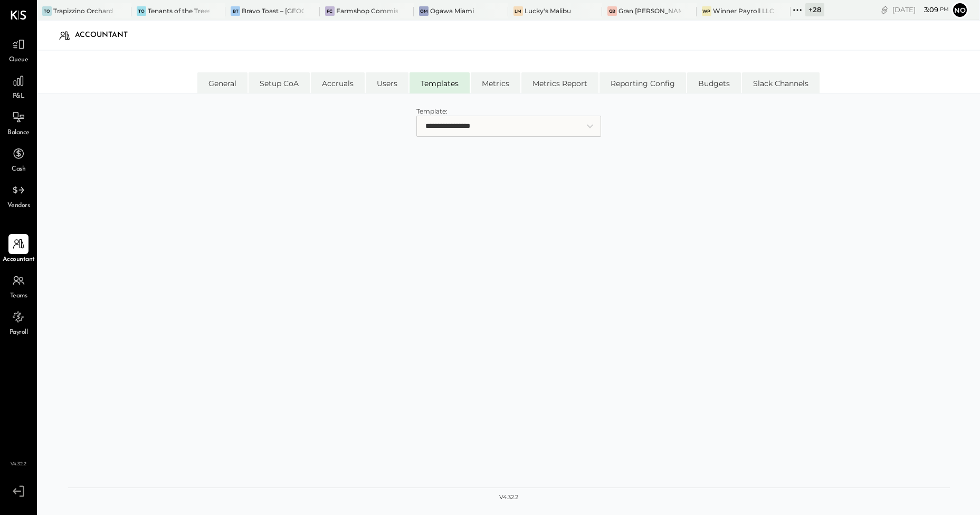  What do you see at coordinates (18, 86) in the screenshot?
I see `a: P&L` at bounding box center [18, 86].